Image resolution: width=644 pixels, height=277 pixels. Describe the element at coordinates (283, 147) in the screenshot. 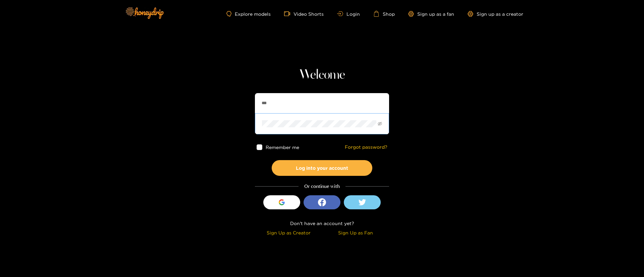

I see `span: Remember me` at that location.